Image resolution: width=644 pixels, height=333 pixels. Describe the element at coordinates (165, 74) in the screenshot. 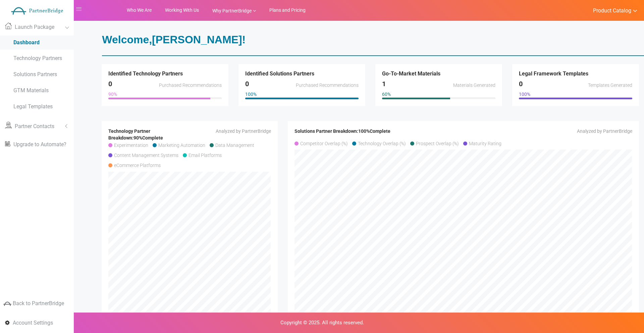

I see `h5: Identified Technology Partners` at that location.